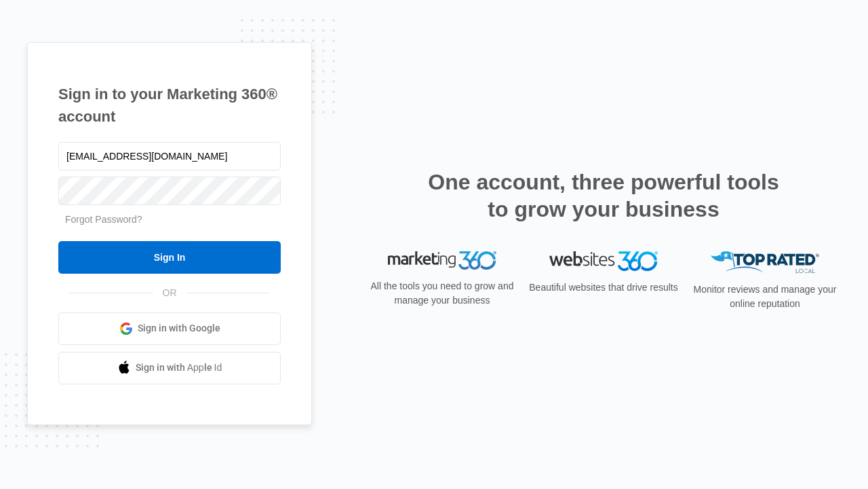 This screenshot has height=489, width=868. What do you see at coordinates (179, 367) in the screenshot?
I see `span: Sign in with Apple Id` at bounding box center [179, 367].